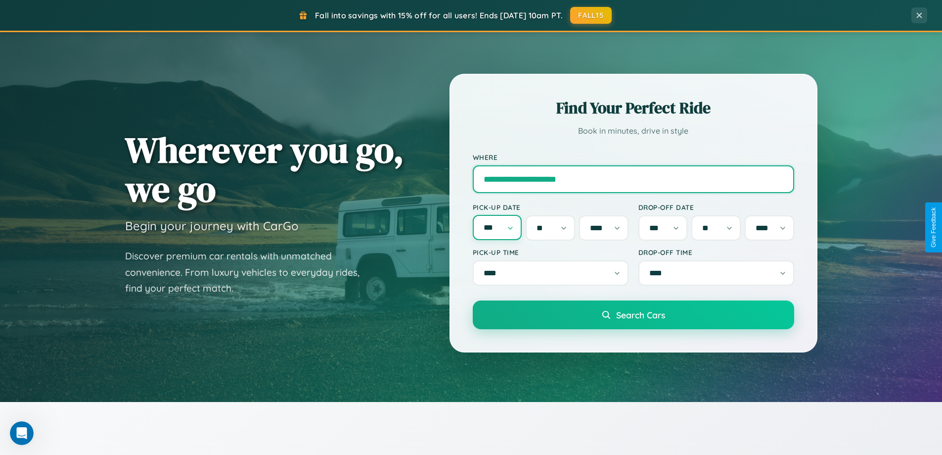 This screenshot has height=455, width=942. I want to click on p: Book in minutes, drive in style, so click(634, 131).